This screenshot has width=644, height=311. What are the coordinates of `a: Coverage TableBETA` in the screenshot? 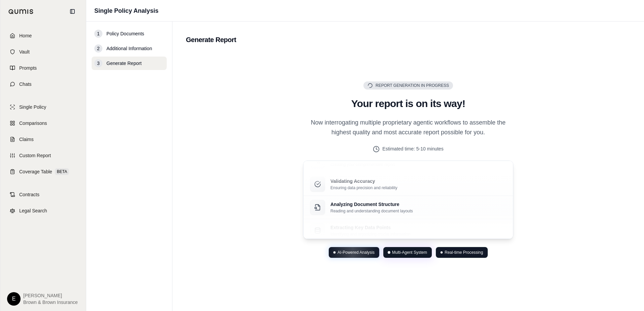 It's located at (43, 172).